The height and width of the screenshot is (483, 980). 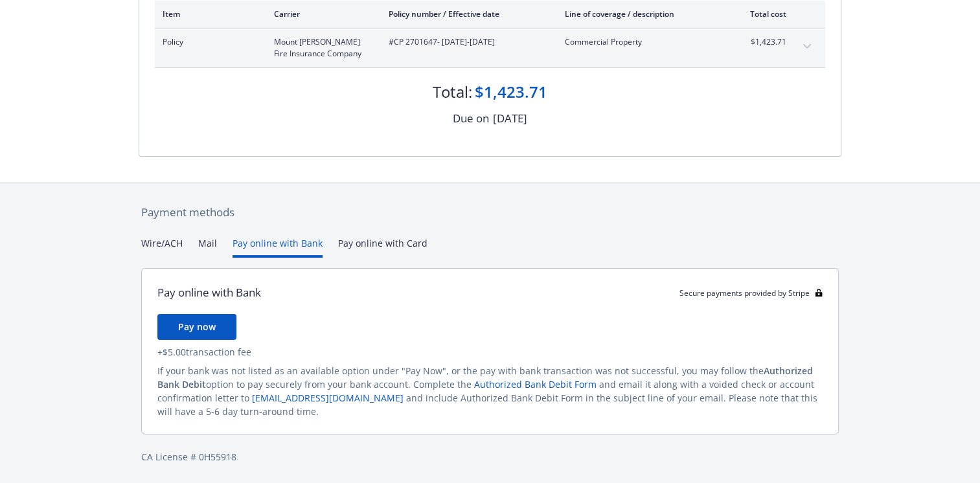 I want to click on div: If your bank was not listed as an available option under "Pay Now", or the pay with bank transact..., so click(x=489, y=391).